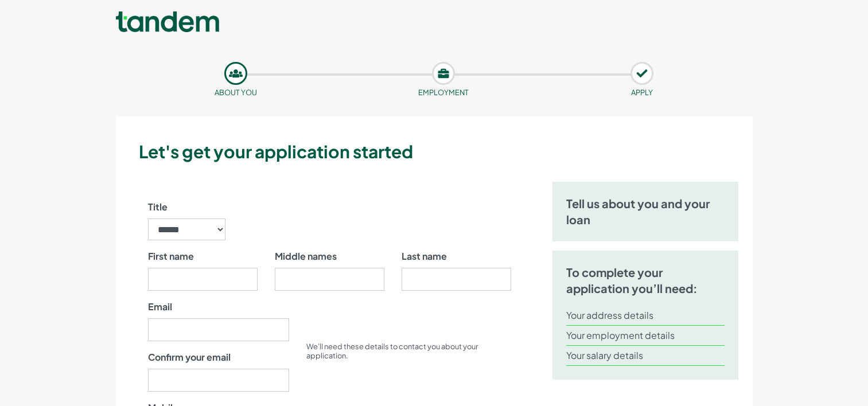  I want to click on label: Email, so click(160, 307).